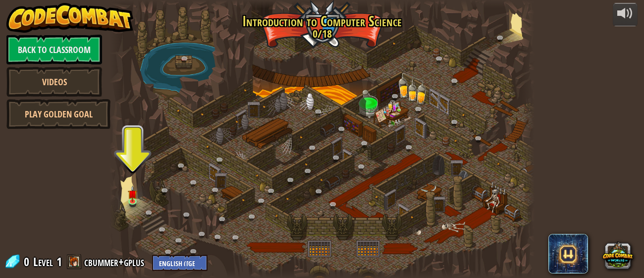 This screenshot has height=278, width=644. Describe the element at coordinates (59, 261) in the screenshot. I see `span: 1` at that location.